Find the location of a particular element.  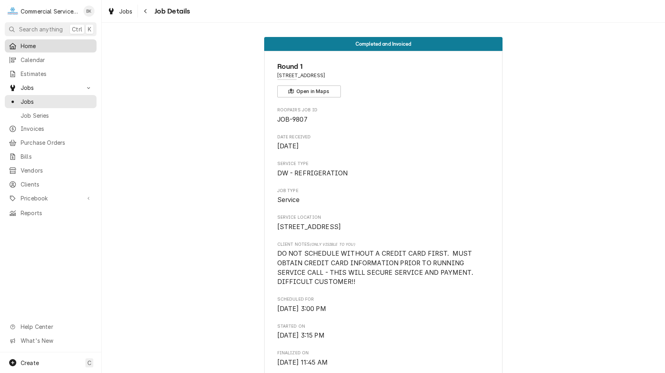

a: Purchase Orders is located at coordinates (50, 142).